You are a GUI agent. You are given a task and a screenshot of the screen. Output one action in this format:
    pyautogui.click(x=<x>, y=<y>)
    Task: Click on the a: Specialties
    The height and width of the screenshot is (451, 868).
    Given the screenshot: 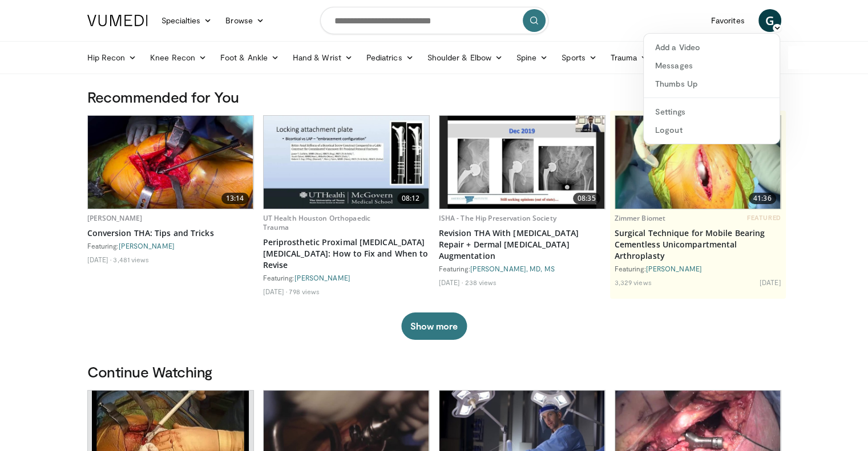 What is the action you would take?
    pyautogui.click(x=187, y=21)
    